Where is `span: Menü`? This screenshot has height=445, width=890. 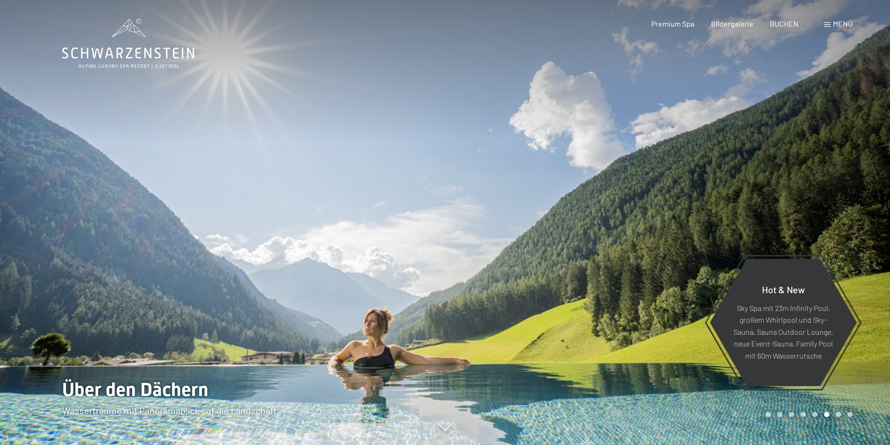 span: Menü is located at coordinates (843, 23).